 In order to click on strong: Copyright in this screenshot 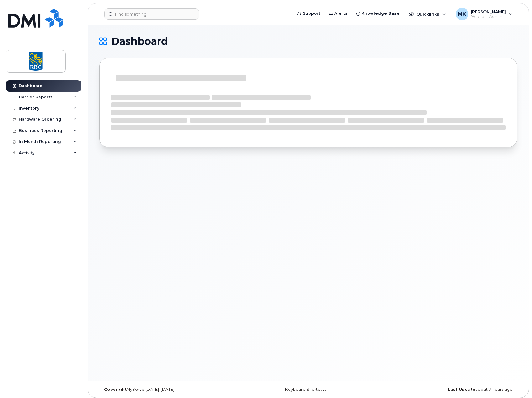, I will do `click(115, 389)`.